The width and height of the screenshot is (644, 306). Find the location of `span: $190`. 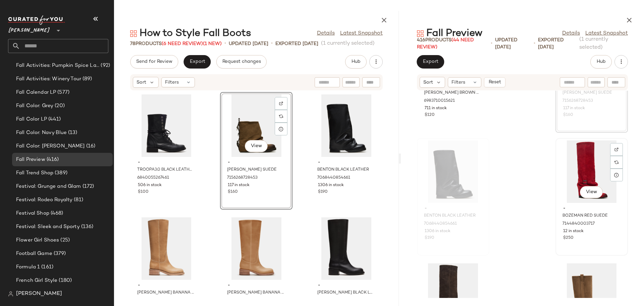

span: $190 is located at coordinates (429, 238).